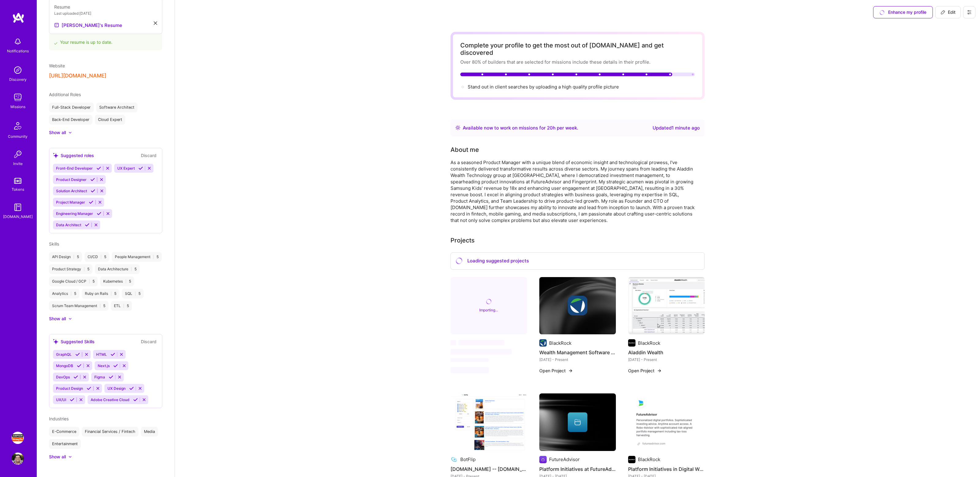  What do you see at coordinates (948, 12) in the screenshot?
I see `button: Edit` at bounding box center [948, 12].